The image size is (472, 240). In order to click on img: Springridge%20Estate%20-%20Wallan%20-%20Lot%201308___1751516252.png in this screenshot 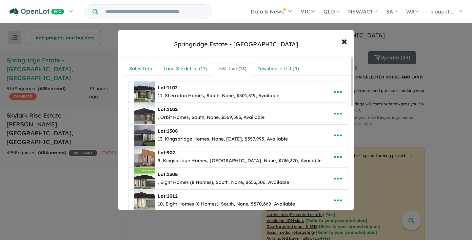, I will do `click(145, 135)`.